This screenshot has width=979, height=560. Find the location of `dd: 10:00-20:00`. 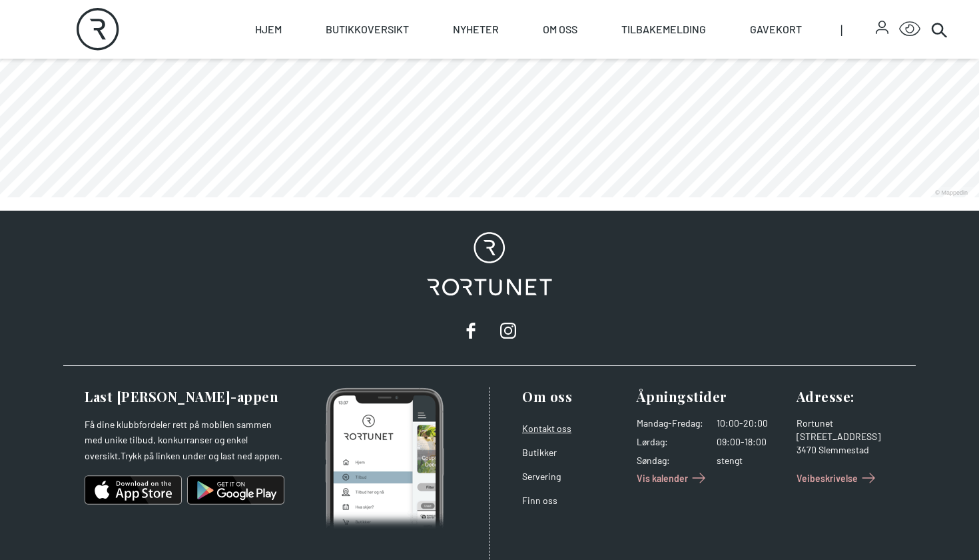

dd: 10:00-20:00 is located at coordinates (751, 423).